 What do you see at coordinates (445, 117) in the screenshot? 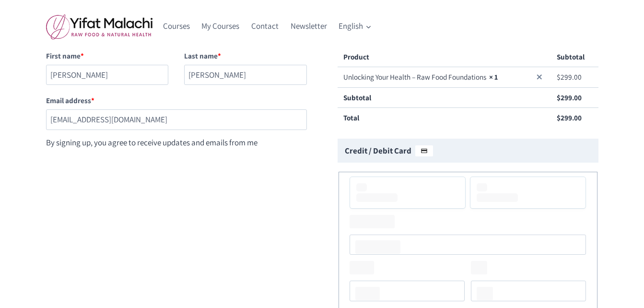
I see `th: Total` at bounding box center [445, 117].